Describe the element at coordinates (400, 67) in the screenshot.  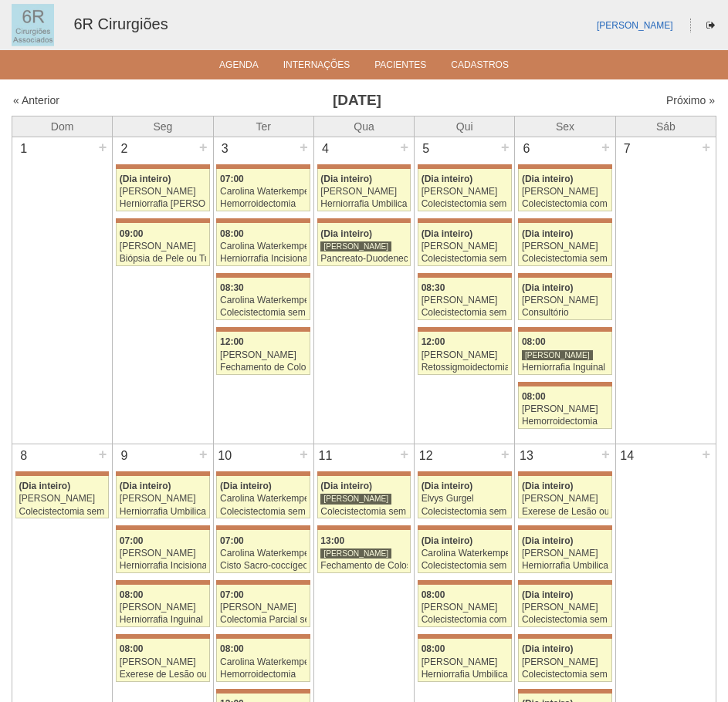
I see `a: Pacientes` at that location.